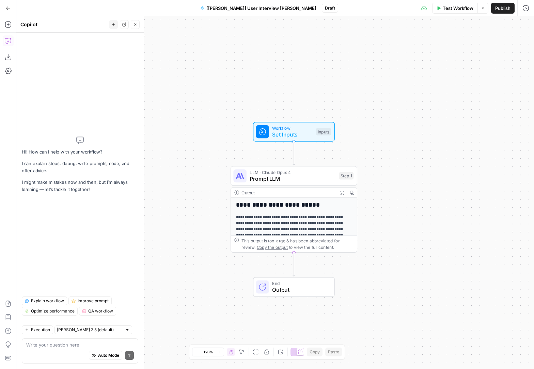  Describe the element at coordinates (109, 355) in the screenshot. I see `span: Auto Mode` at that location.